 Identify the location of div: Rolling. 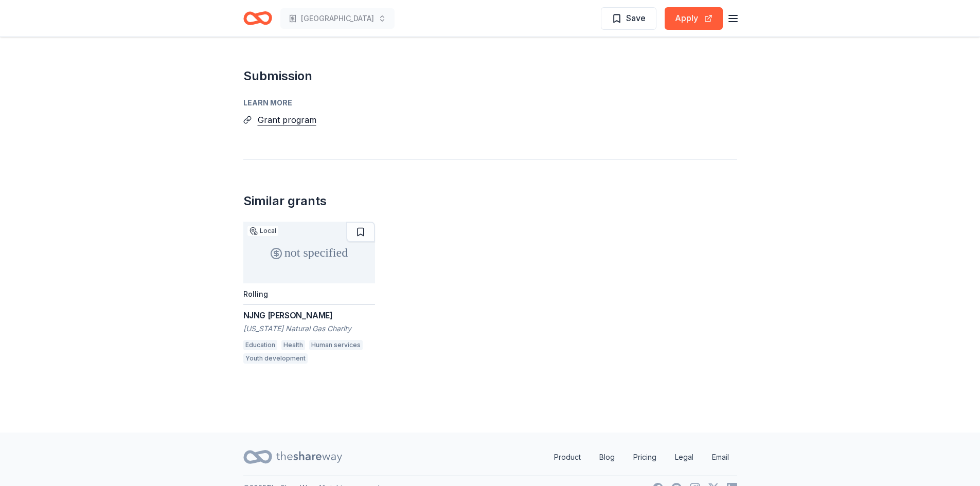
(256, 293).